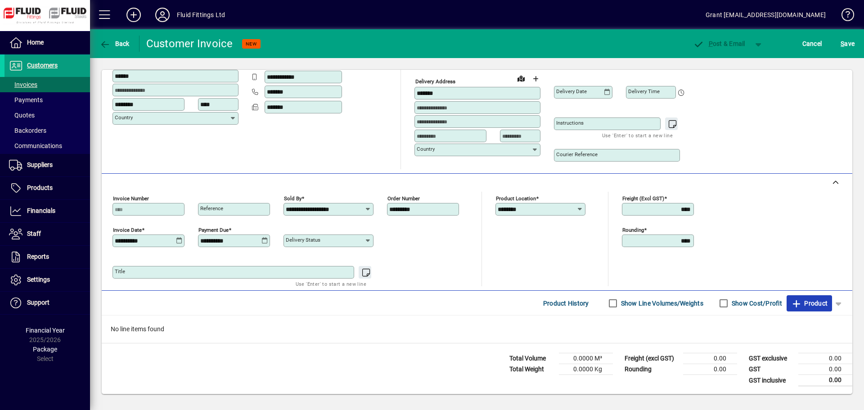  Describe the element at coordinates (771, 380) in the screenshot. I see `td: GST inclusive` at that location.